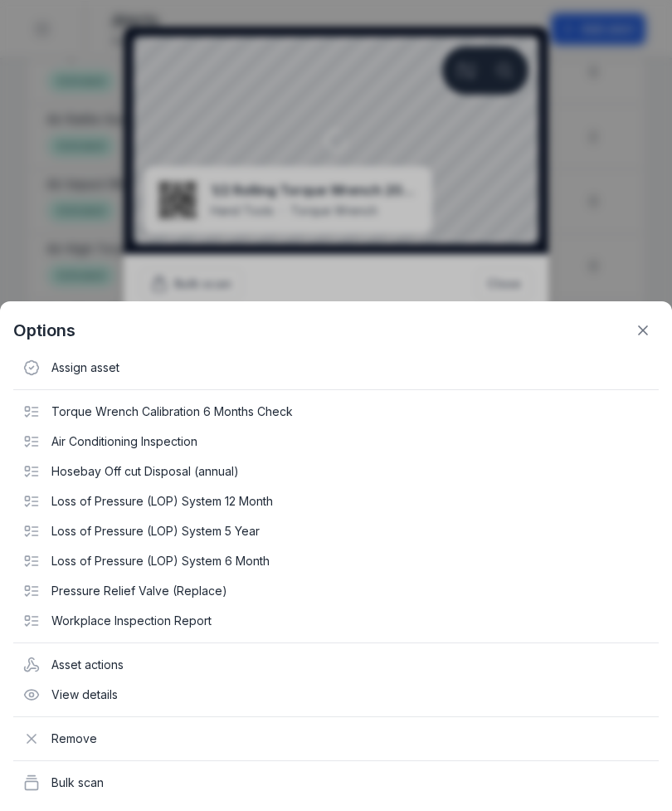 This screenshot has height=811, width=672. Describe the element at coordinates (336, 591) in the screenshot. I see `div: Pressure Relief Valve (Replace)` at that location.